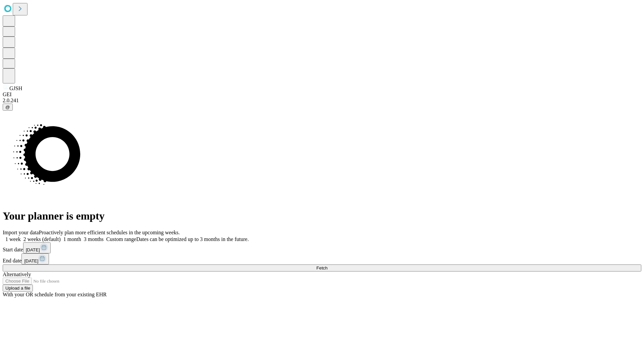  I want to click on div: GEI, so click(322, 94).